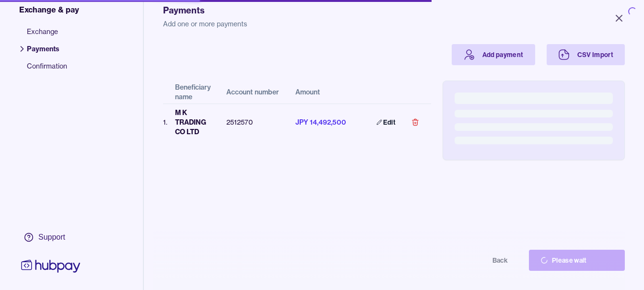 This screenshot has width=644, height=290. Describe the element at coordinates (193, 92) in the screenshot. I see `th: Beneficiary name` at that location.